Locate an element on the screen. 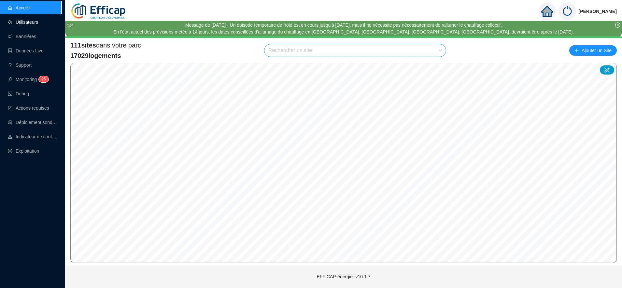 The width and height of the screenshot is (622, 288). a: clusterDéploiement sondes is located at coordinates (33, 122).